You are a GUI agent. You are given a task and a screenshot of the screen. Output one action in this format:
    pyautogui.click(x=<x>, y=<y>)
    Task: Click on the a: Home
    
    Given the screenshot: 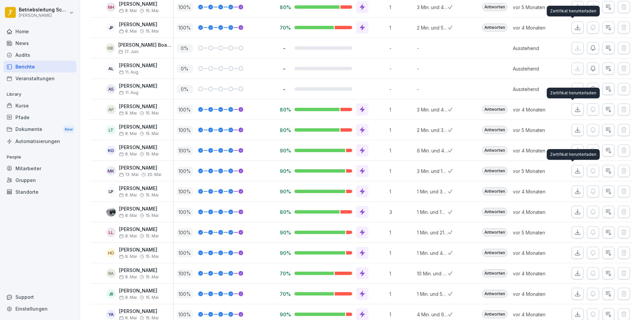 What is the action you would take?
    pyautogui.click(x=40, y=31)
    